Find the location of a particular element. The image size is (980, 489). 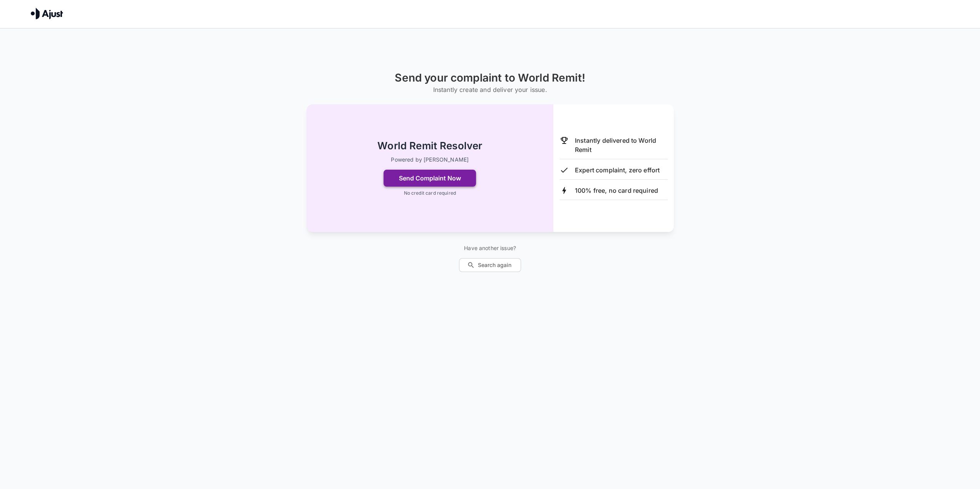

button: Send Complaint Now is located at coordinates (429, 178).